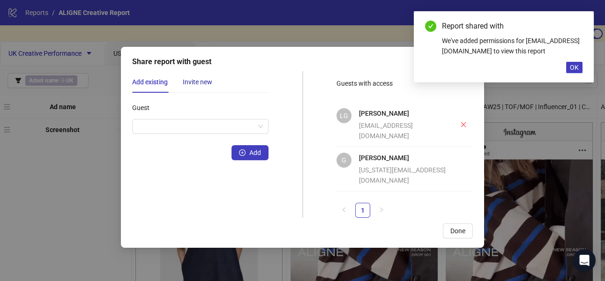 This screenshot has height=281, width=605. What do you see at coordinates (585, 261) in the screenshot?
I see `div: Open Intercom Messenger` at bounding box center [585, 261].